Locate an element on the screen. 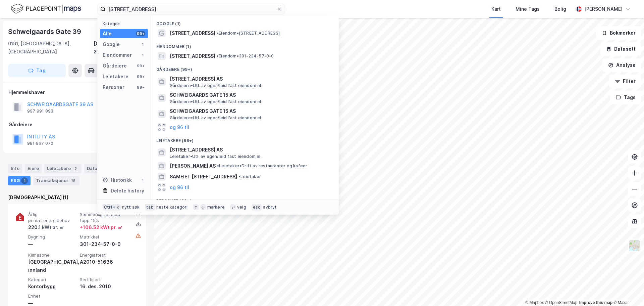  div: Bolig is located at coordinates (560, 9).